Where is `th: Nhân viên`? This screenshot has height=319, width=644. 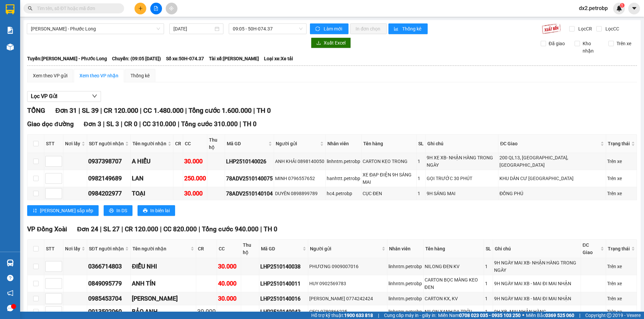
th: Nhân viên is located at coordinates (343, 144).